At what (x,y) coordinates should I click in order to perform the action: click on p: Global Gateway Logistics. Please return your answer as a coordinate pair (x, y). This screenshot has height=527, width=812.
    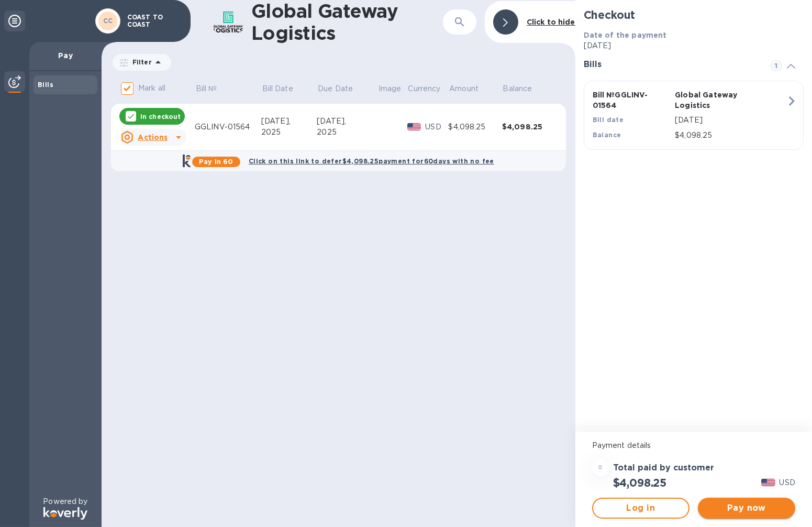
    Looking at the image, I should click on (714, 100).